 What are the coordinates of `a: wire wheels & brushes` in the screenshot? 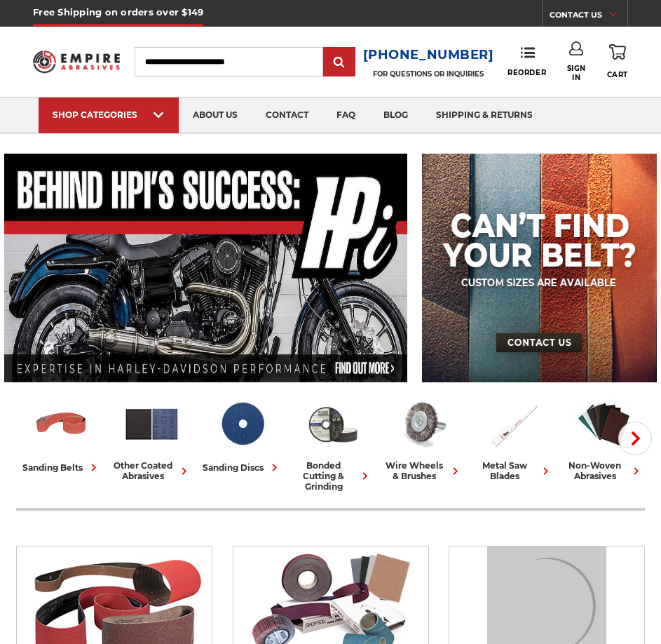 It's located at (422, 438).